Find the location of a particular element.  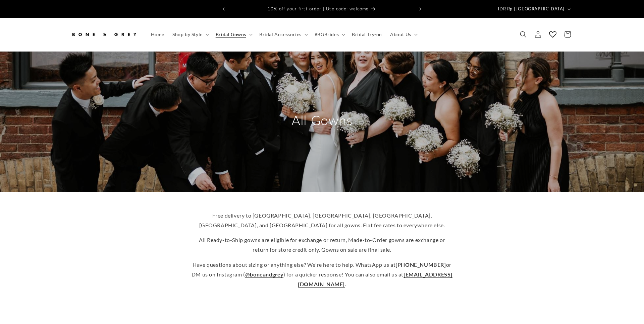

p: Have questions about sizing or anything else? We're here to help. WhatsApp us at or DM us on Inst... is located at coordinates (322, 274).